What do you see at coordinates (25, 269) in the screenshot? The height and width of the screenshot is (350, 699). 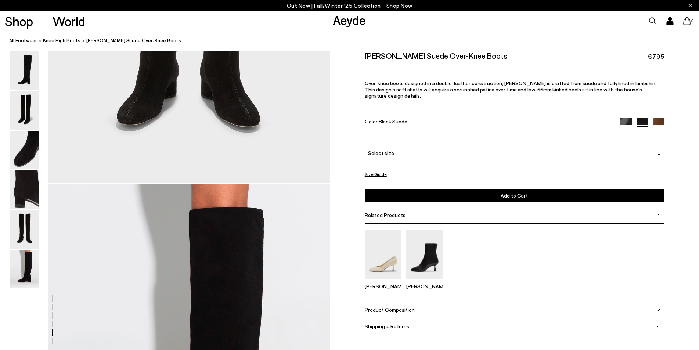 I see `img: Willa Suede Over-Knee Boots - Image 6` at bounding box center [25, 269].